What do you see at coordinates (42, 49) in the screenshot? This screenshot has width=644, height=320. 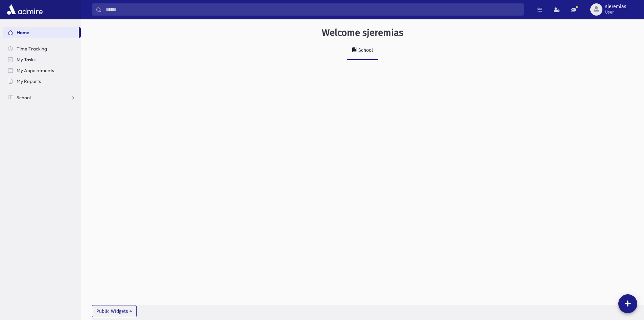 I see `a: Time Tracking` at bounding box center [42, 49].